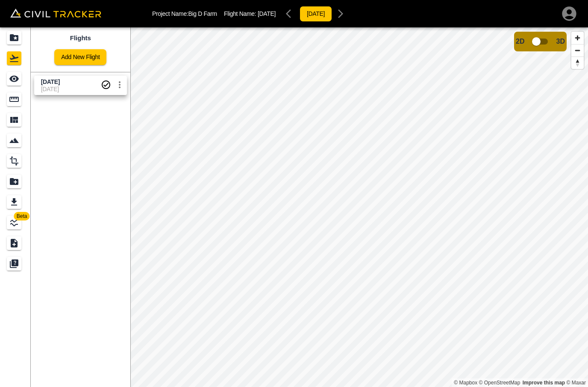  Describe the element at coordinates (520, 41) in the screenshot. I see `span: 2D` at that location.